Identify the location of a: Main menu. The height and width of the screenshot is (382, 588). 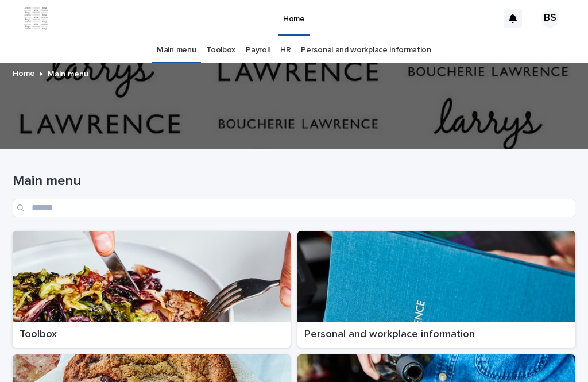
(176, 50).